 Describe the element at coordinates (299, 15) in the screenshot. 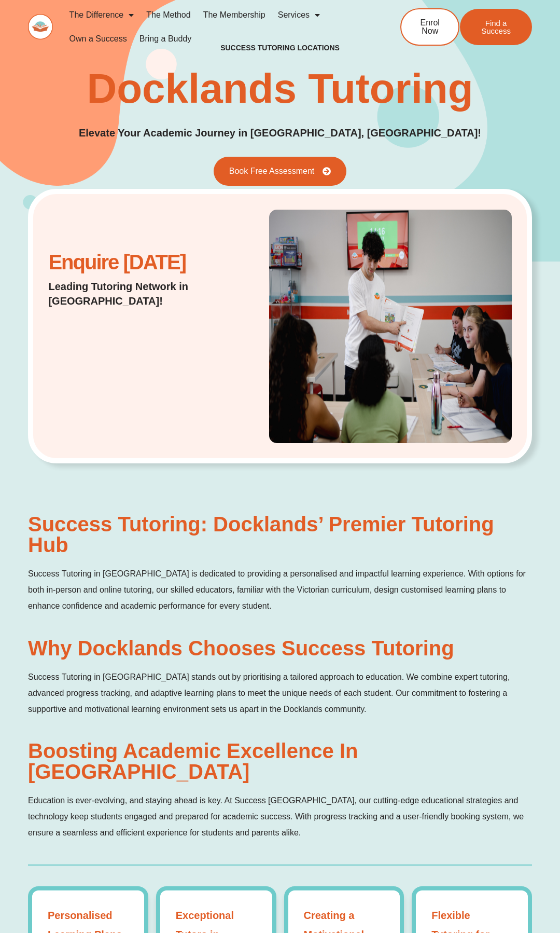

I see `a: Services` at that location.